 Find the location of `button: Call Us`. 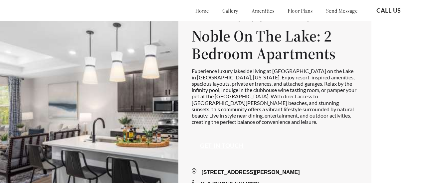

button: Call Us is located at coordinates (389, 11).